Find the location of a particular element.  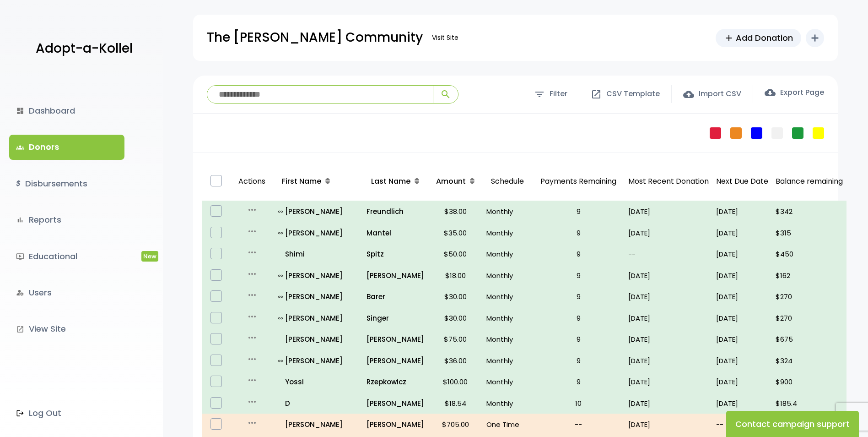

a: ondemand_videoEducationalNew is located at coordinates (67, 257).